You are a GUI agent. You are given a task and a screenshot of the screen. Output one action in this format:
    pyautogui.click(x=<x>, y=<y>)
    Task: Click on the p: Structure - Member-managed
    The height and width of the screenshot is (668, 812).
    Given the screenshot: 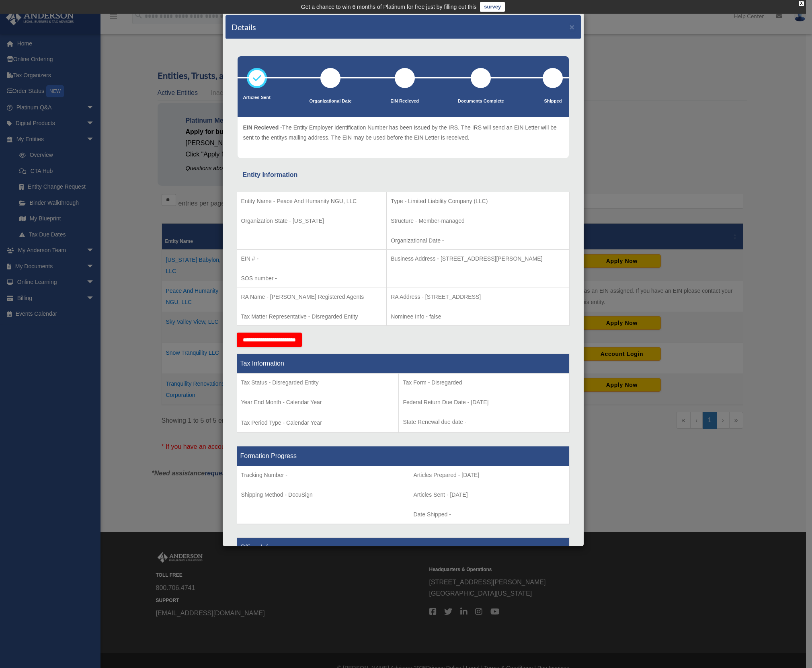 What is the action you would take?
    pyautogui.click(x=477, y=221)
    